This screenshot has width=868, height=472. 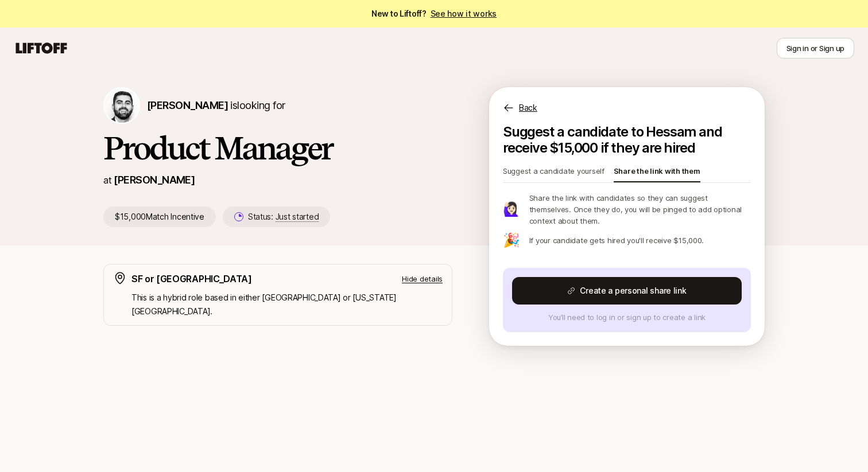 I want to click on img: Hessam Mostajabi, so click(x=122, y=105).